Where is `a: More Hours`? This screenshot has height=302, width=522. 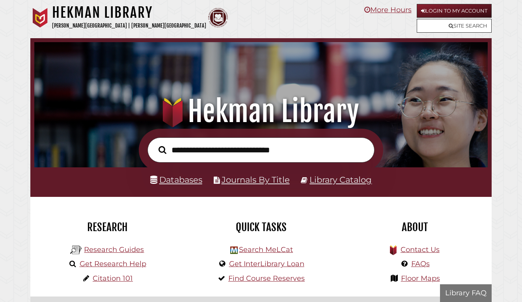 a: More Hours is located at coordinates (388, 10).